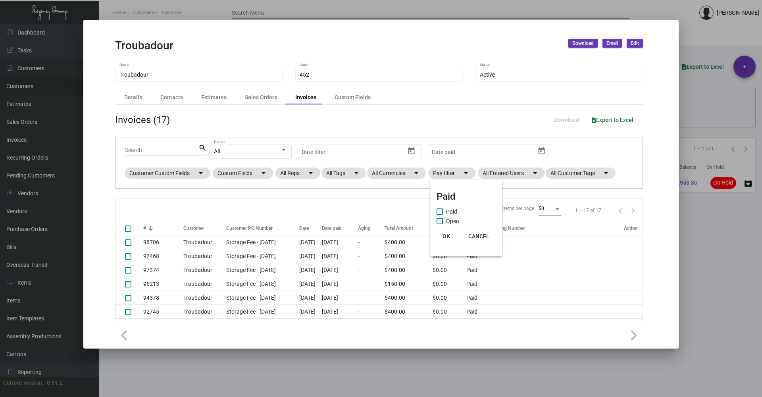 The image size is (762, 397). What do you see at coordinates (452, 212) in the screenshot?
I see `span: Paid` at bounding box center [452, 212].